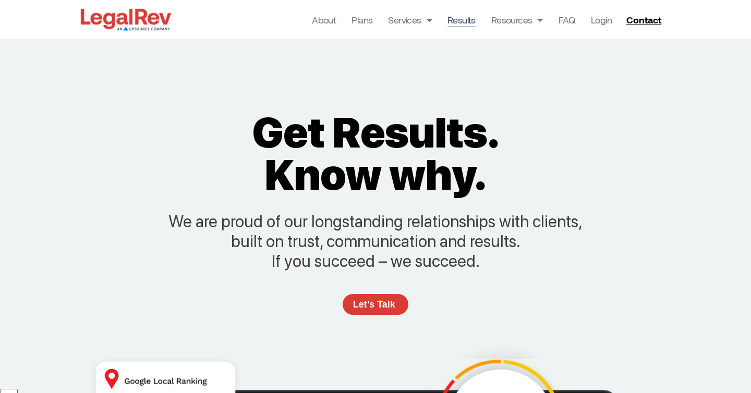 This screenshot has height=393, width=751. I want to click on p: We are proud of our longstanding relationships with clients, built on trust, communication and re..., so click(376, 242).